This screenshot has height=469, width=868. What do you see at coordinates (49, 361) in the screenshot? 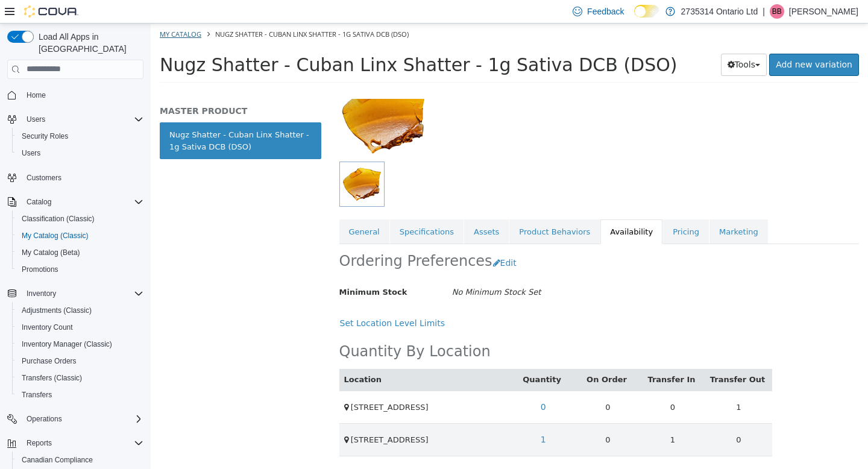
I see `a: Purchase Orders` at bounding box center [49, 361].